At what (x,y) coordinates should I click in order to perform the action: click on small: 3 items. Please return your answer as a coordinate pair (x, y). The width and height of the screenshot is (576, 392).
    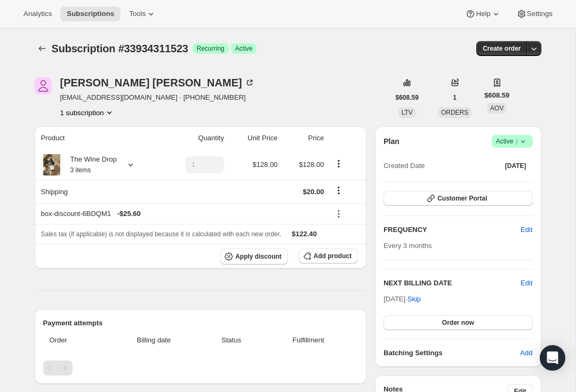
    Looking at the image, I should click on (81, 170).